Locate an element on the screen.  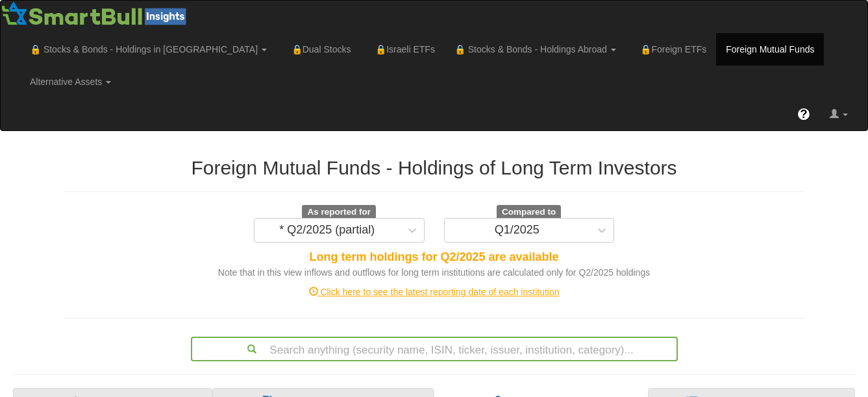
a: 🔒Foreign ETFs is located at coordinates (671, 49).